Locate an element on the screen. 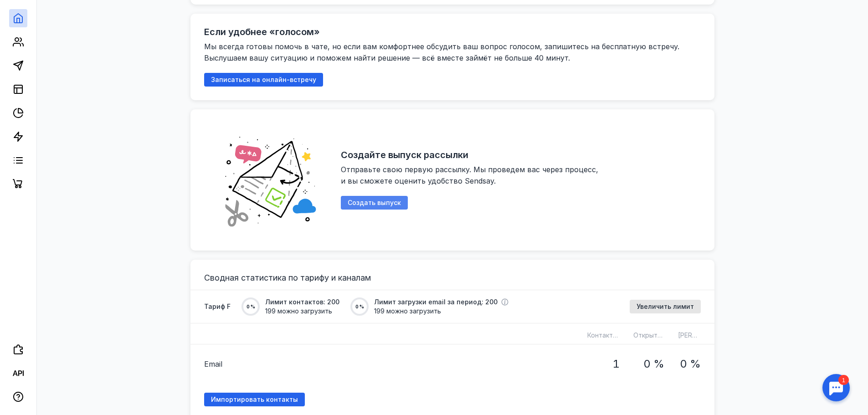 This screenshot has width=868, height=415. span: Мы всегда готовы помочь в чате, но если вам комфортнее обсудить ваш вопрос голосом, запишитесь на... is located at coordinates (443, 52).